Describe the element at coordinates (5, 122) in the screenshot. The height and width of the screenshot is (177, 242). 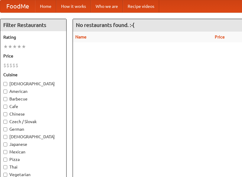
I see `input: Czech / Slovak` at that location.